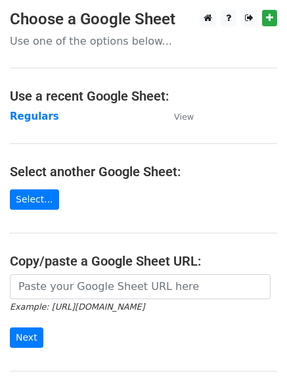 The width and height of the screenshot is (287, 384). I want to click on a: Regulars, so click(34, 116).